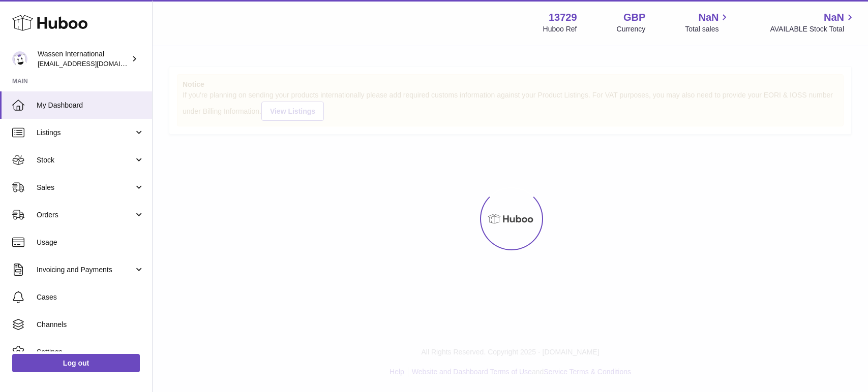 The height and width of the screenshot is (392, 868). What do you see at coordinates (634, 18) in the screenshot?
I see `strong: GBP` at bounding box center [634, 18].